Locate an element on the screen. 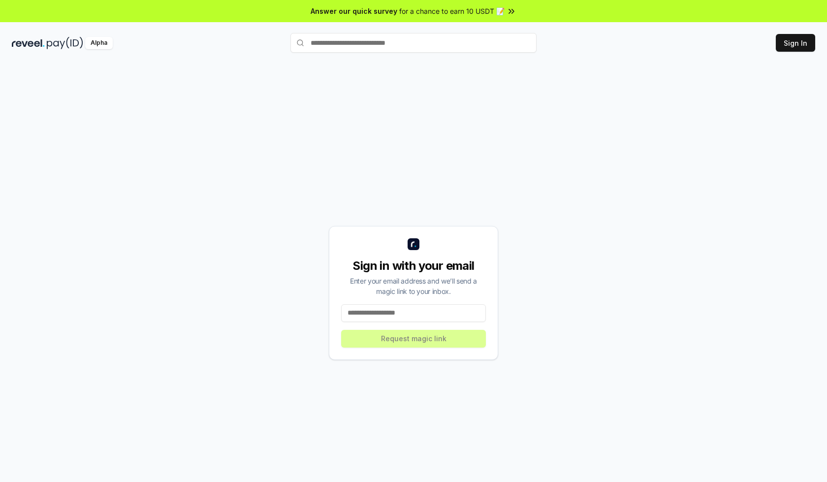 The image size is (827, 482). div: Alpha is located at coordinates (99, 43).